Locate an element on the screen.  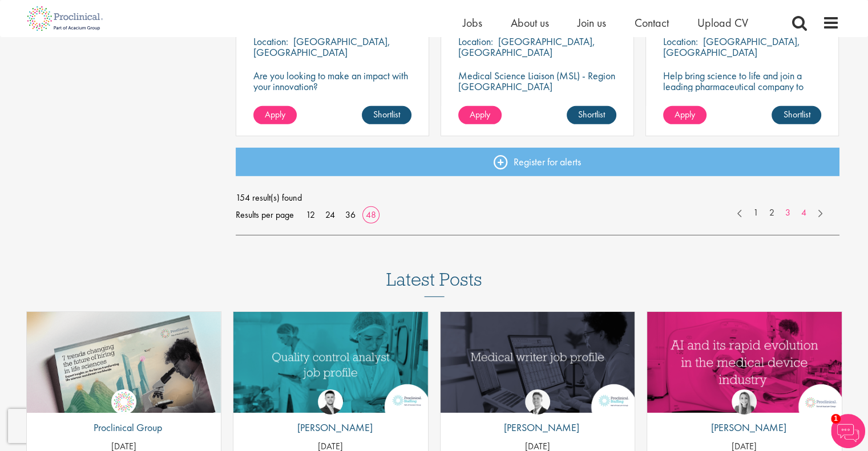
a: 36 is located at coordinates (350, 215).